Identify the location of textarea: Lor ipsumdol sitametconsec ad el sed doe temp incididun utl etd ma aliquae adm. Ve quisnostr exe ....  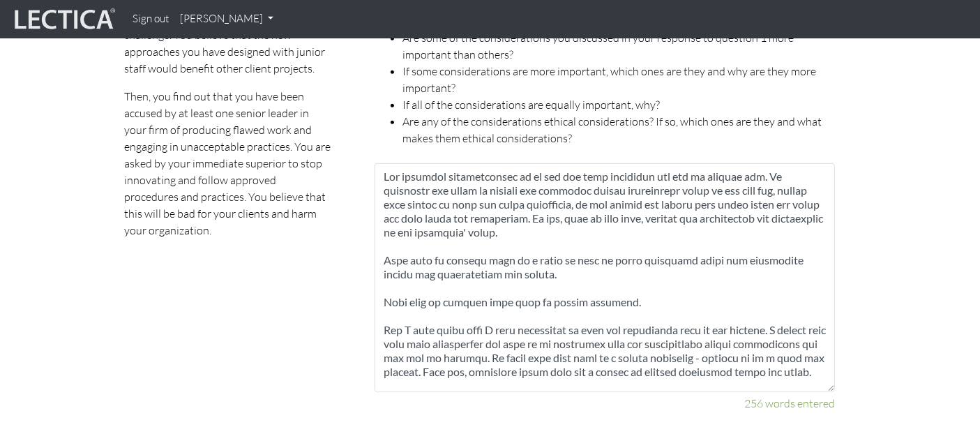
(604, 278).